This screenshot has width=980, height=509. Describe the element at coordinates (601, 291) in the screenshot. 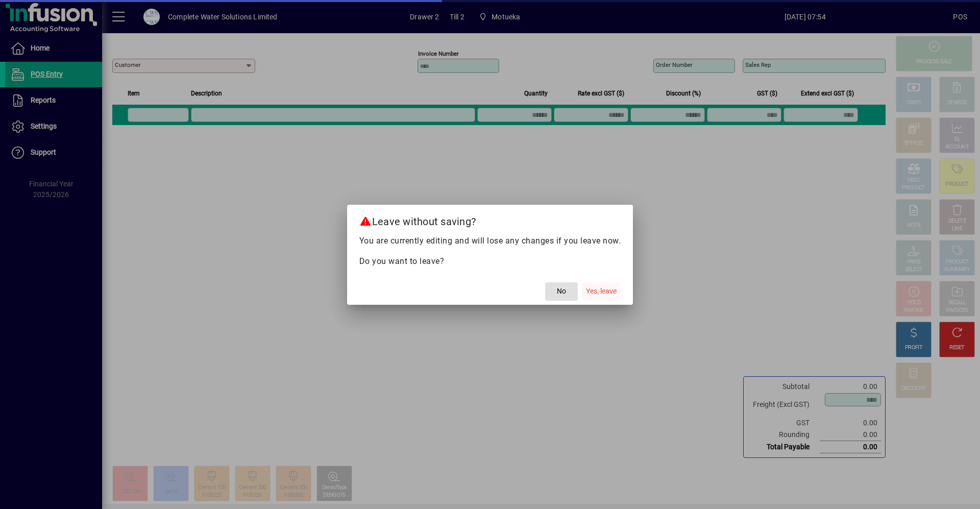

I see `span: Yes, leave` at that location.